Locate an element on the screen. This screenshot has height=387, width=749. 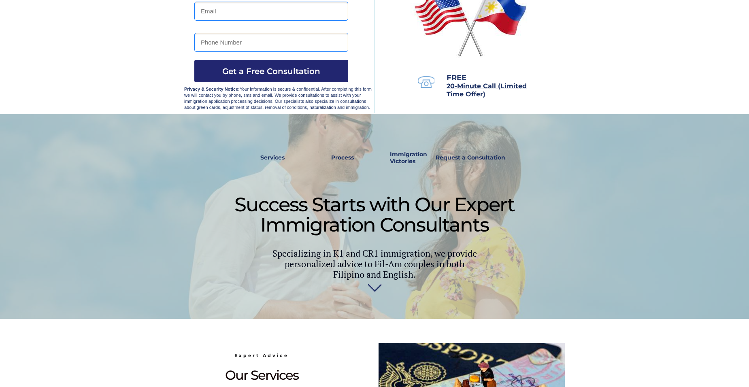
strong: Services is located at coordinates (272, 157).